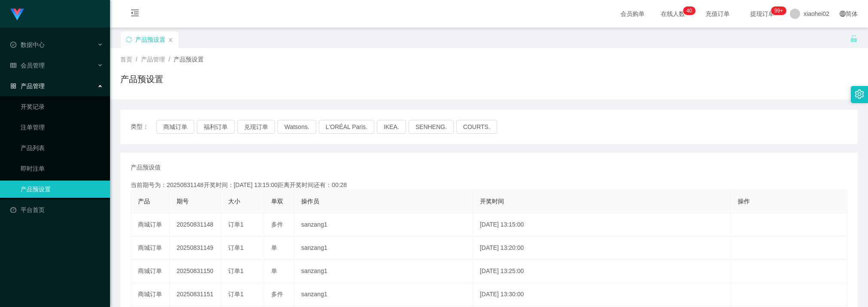  Describe the element at coordinates (62, 127) in the screenshot. I see `a: 注单管理` at that location.